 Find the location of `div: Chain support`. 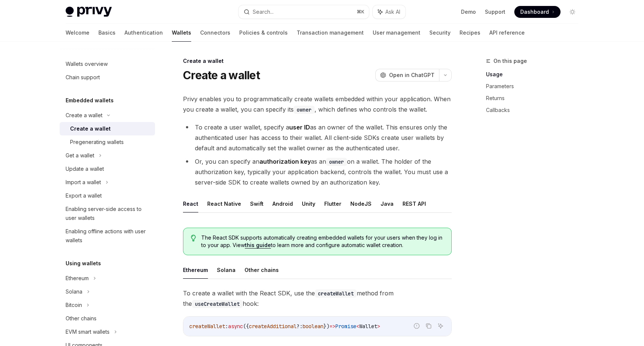

div: Chain support is located at coordinates (83, 77).